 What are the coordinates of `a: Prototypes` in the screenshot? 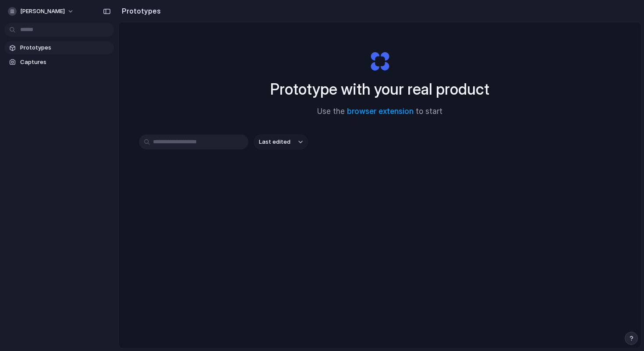 It's located at (59, 48).